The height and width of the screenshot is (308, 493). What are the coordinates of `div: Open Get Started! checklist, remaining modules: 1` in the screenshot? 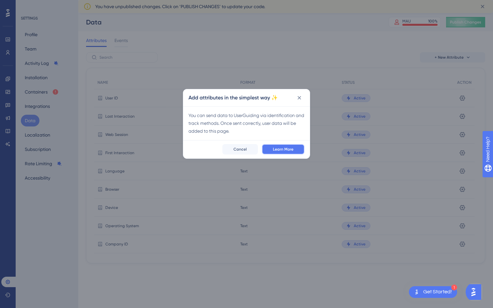 It's located at (433, 292).